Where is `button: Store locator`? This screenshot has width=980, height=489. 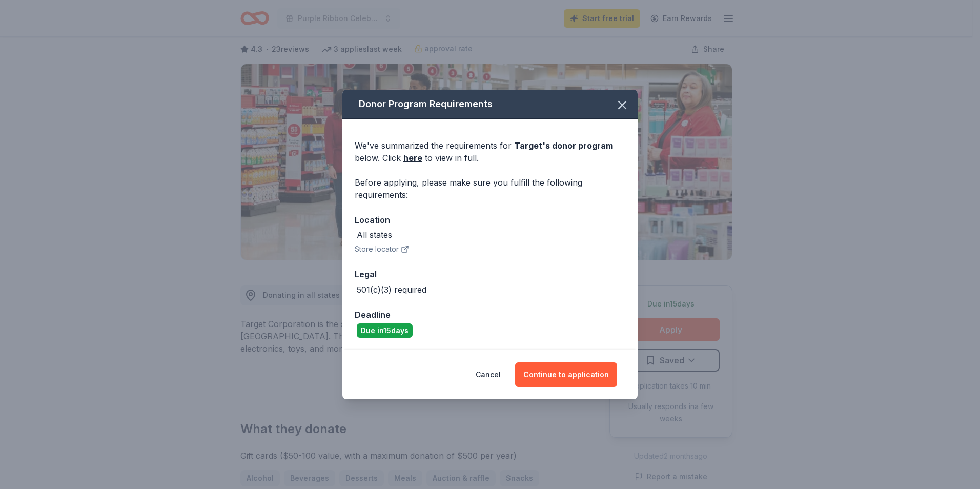 button: Store locator is located at coordinates (382, 249).